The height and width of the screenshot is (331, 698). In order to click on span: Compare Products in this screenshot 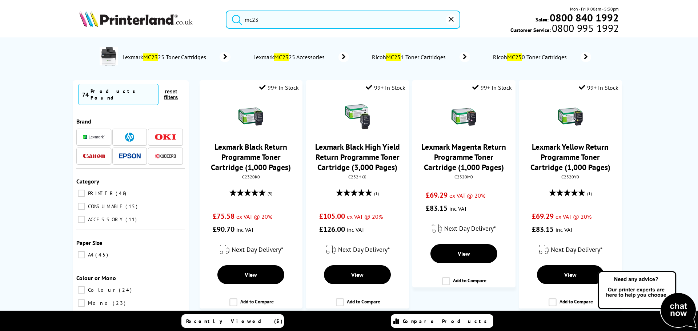, I will do `click(447, 321)`.